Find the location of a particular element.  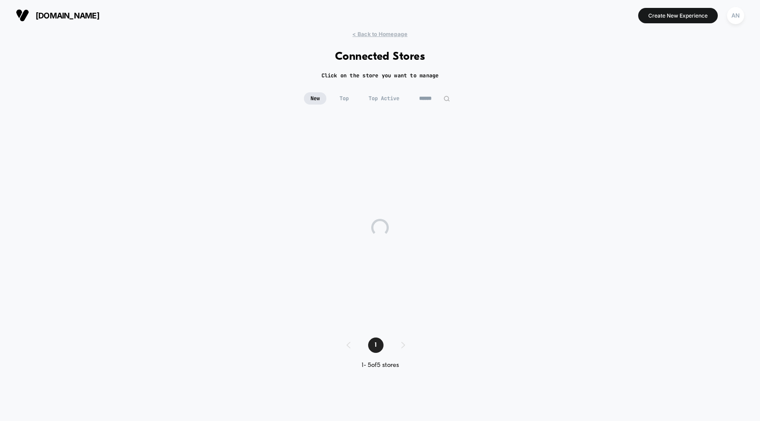

h1: Connected Stores is located at coordinates (380, 57).